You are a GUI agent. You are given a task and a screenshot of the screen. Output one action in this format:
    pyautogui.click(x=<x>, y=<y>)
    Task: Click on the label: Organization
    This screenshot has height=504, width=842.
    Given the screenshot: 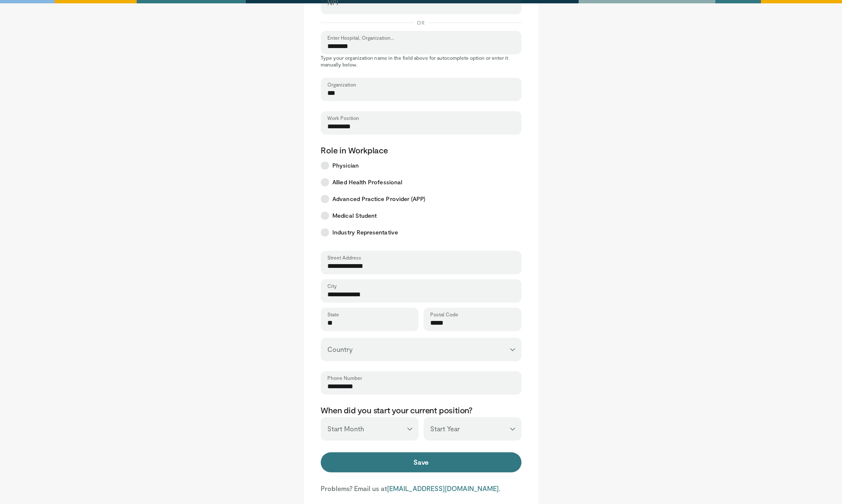 What is the action you would take?
    pyautogui.click(x=341, y=84)
    